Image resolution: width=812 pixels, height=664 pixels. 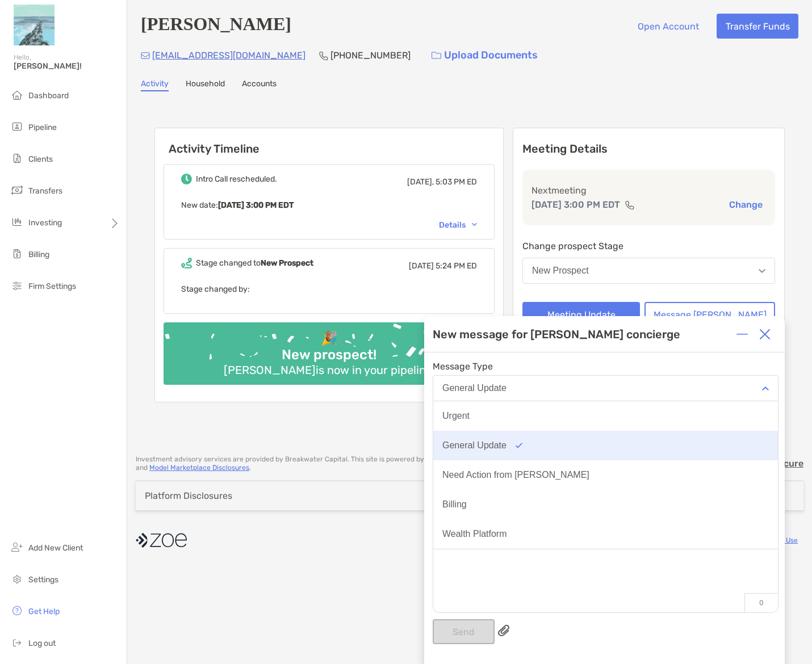 What do you see at coordinates (581, 315) in the screenshot?
I see `button: Meeting Update` at bounding box center [581, 315].